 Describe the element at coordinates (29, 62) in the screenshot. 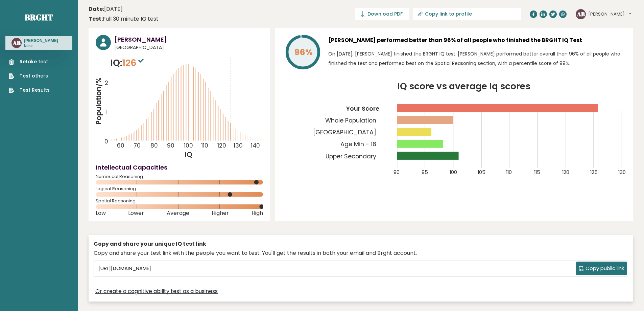

I see `a: Retake test` at that location.